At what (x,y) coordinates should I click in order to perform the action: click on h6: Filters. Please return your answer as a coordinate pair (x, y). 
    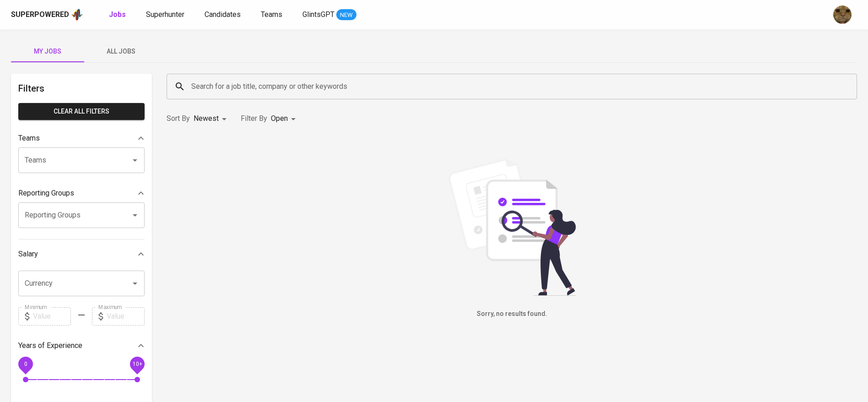
    Looking at the image, I should click on (82, 88).